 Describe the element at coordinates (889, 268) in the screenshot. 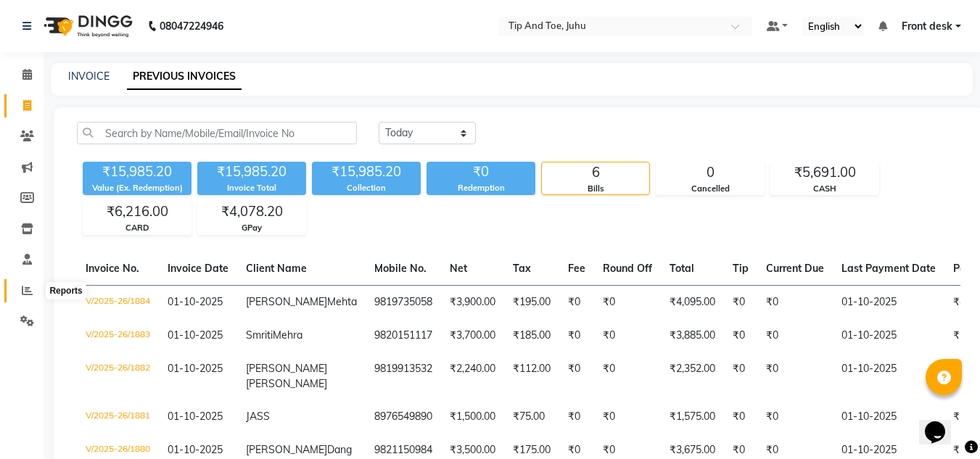

I see `span: Last Payment Date` at that location.